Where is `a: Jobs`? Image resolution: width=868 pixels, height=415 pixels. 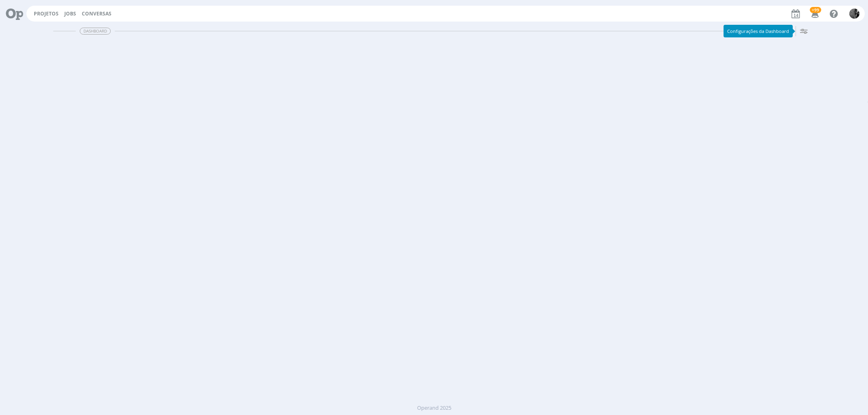 a: Jobs is located at coordinates (70, 14).